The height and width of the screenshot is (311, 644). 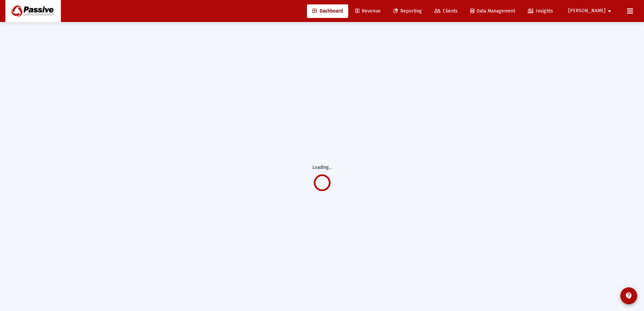 I want to click on span: Revenue, so click(x=368, y=11).